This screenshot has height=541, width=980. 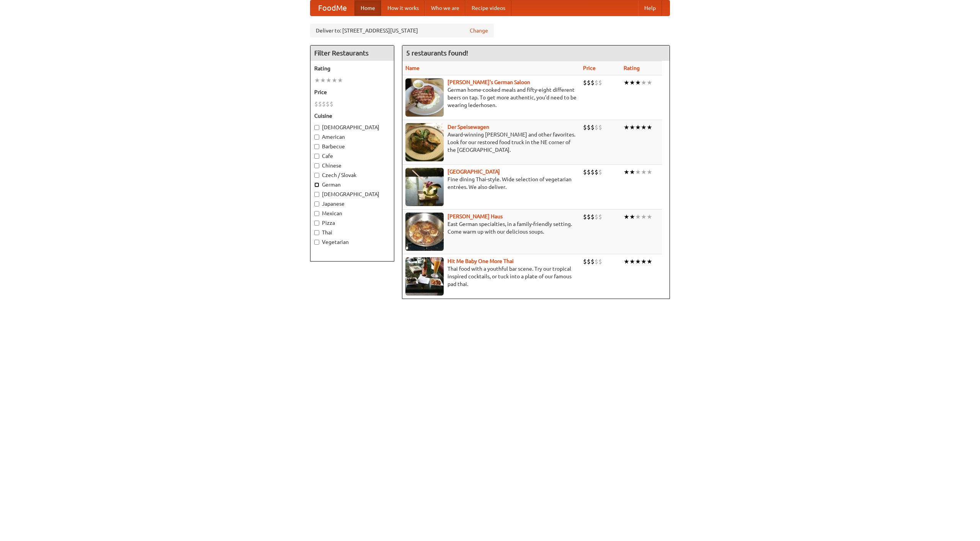 I want to click on img: satay.jpg, so click(x=425, y=187).